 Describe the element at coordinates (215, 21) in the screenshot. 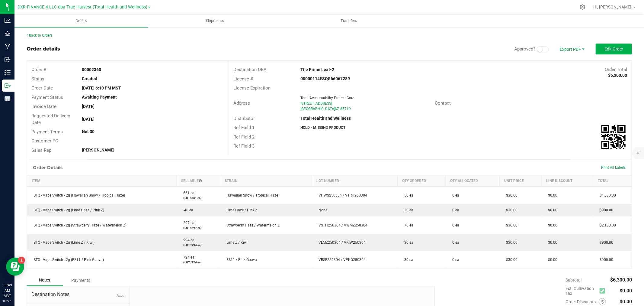

I see `a: Shipments` at that location.